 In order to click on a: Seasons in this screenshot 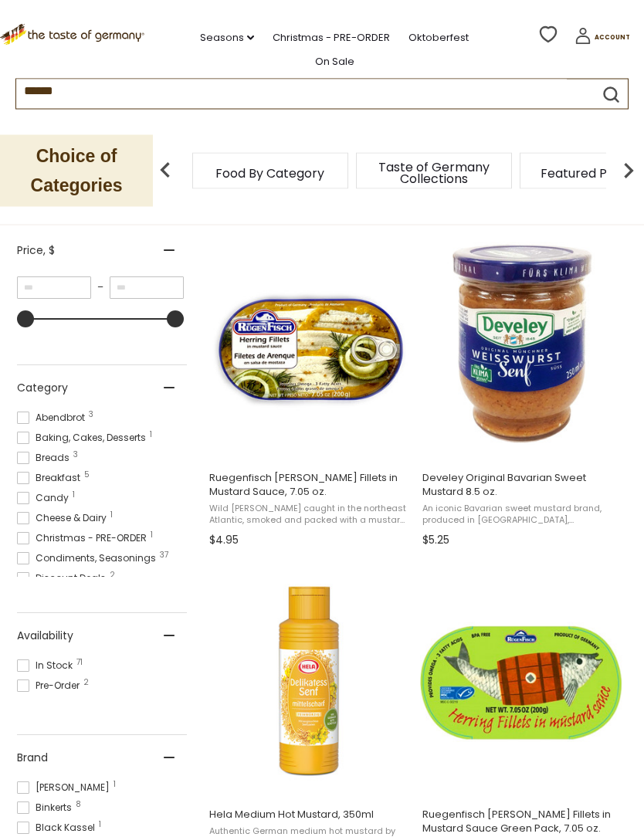, I will do `click(227, 38)`.